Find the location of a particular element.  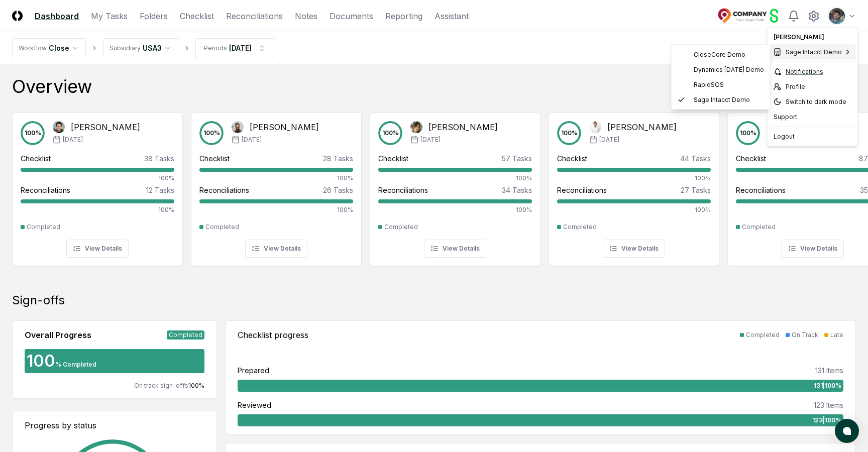

span: RapidSOS is located at coordinates (709, 85).